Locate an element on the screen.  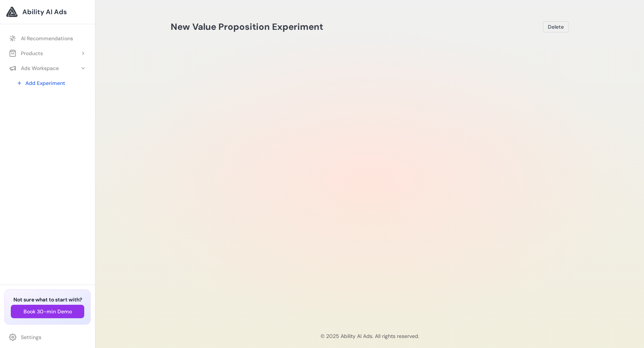
button: Book 30-min Demo is located at coordinates (47, 311).